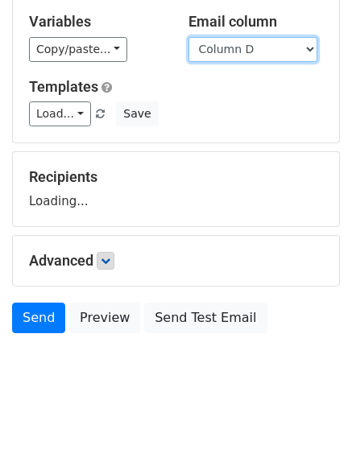 The width and height of the screenshot is (352, 470). Describe the element at coordinates (312, 432) in the screenshot. I see `div: Chat Widget` at that location.